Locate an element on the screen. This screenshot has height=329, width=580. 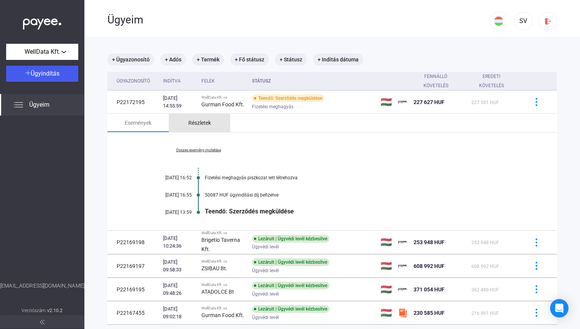
span: Fizetési meghagyás is located at coordinates (273, 107).